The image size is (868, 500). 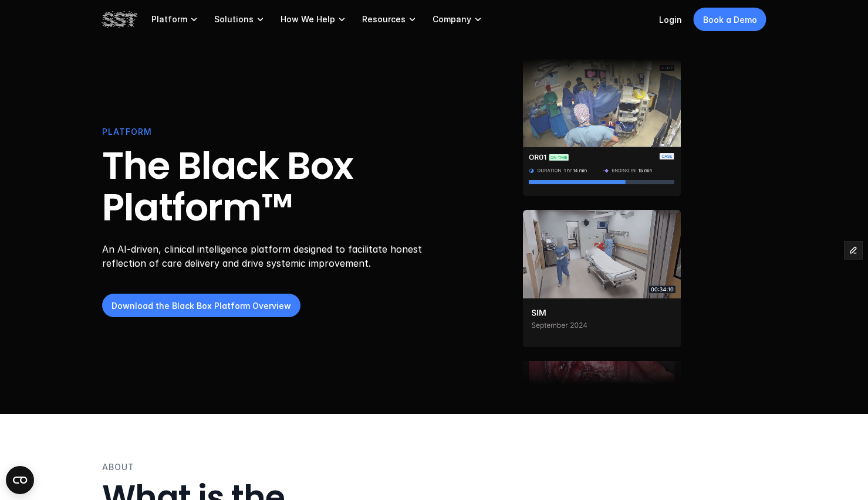 What do you see at coordinates (126, 132) in the screenshot?
I see `p: PLATFORM` at bounding box center [126, 132].